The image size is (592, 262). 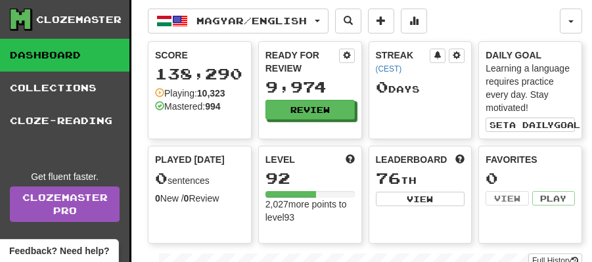 I want to click on button: Seta dailygoal, so click(x=530, y=125).